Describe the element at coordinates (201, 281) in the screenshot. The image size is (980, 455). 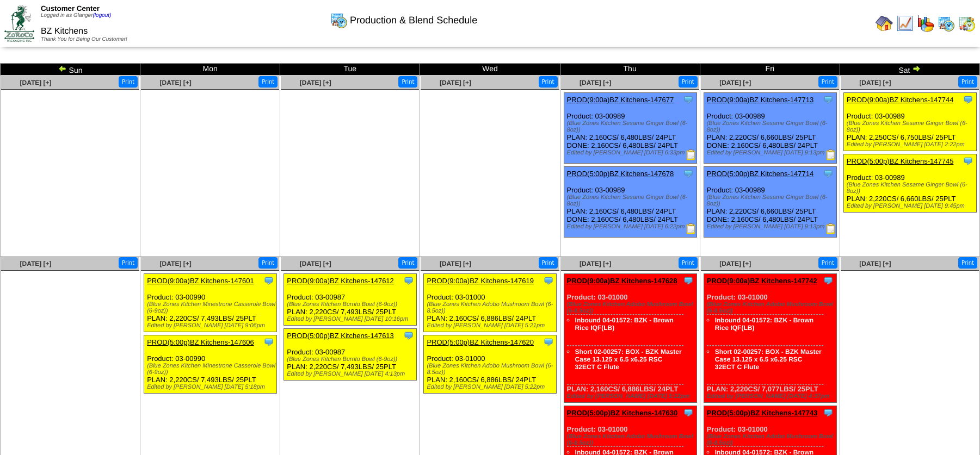
I see `a: PROD(9:00a)BZ Kitchens-147601` at that location.